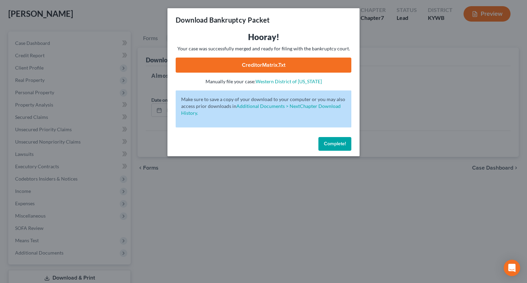 The width and height of the screenshot is (527, 283). I want to click on p: Your case was successfully merged and ready for filing with the bankruptcy court., so click(264, 49).